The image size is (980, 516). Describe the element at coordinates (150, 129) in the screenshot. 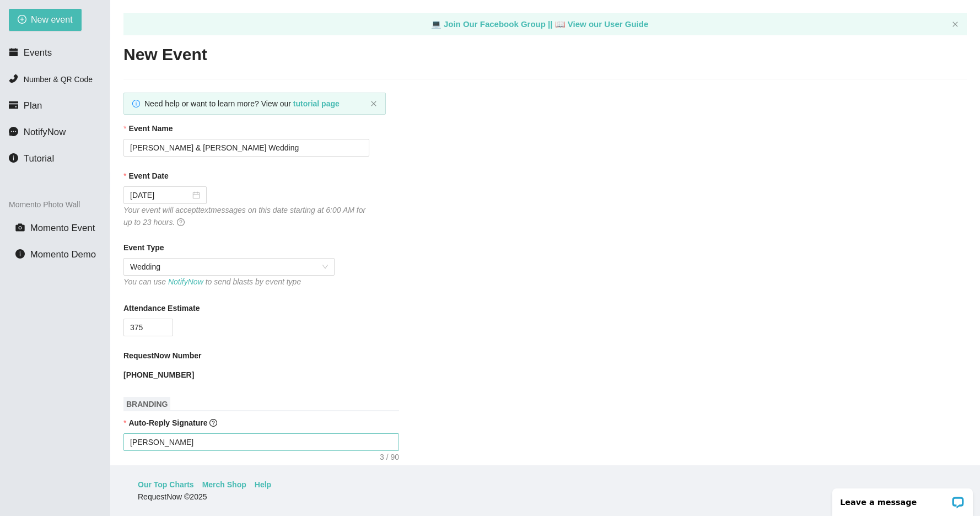

I see `b: Event Name` at that location.